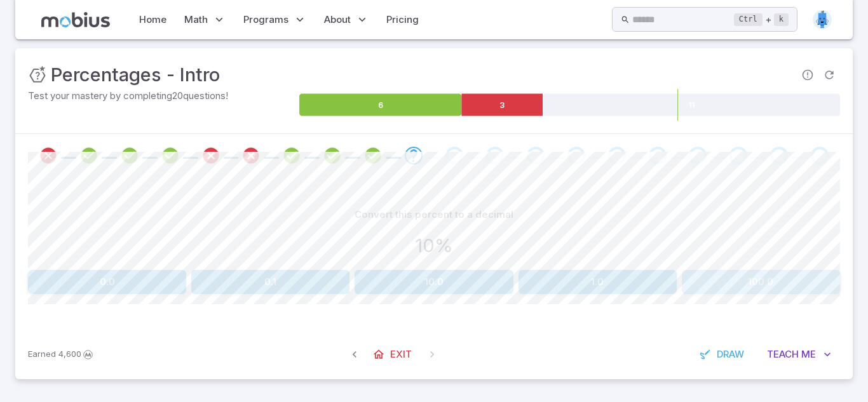 This screenshot has width=868, height=402. What do you see at coordinates (433, 282) in the screenshot?
I see `button: 10.0` at bounding box center [433, 282].